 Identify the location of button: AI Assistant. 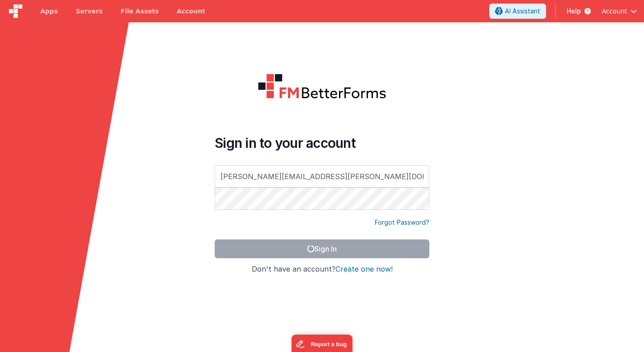
(517, 11).